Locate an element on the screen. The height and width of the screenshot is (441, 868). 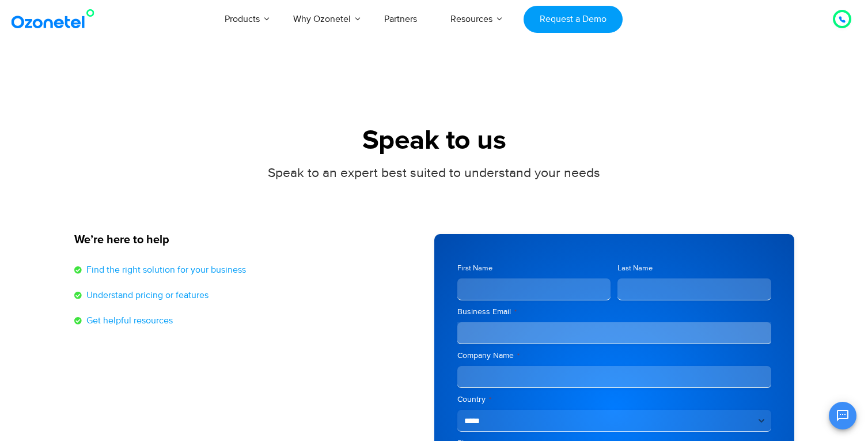
span: Speak to an expert best suited to understand your needs is located at coordinates (434, 173).